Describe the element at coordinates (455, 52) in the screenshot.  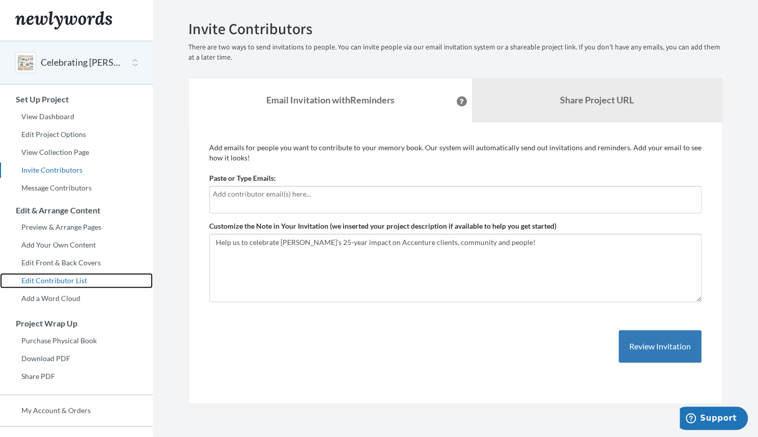
I see `p: There are two ways to send invitations to people. You can invite people via our email invitation ...` at that location.